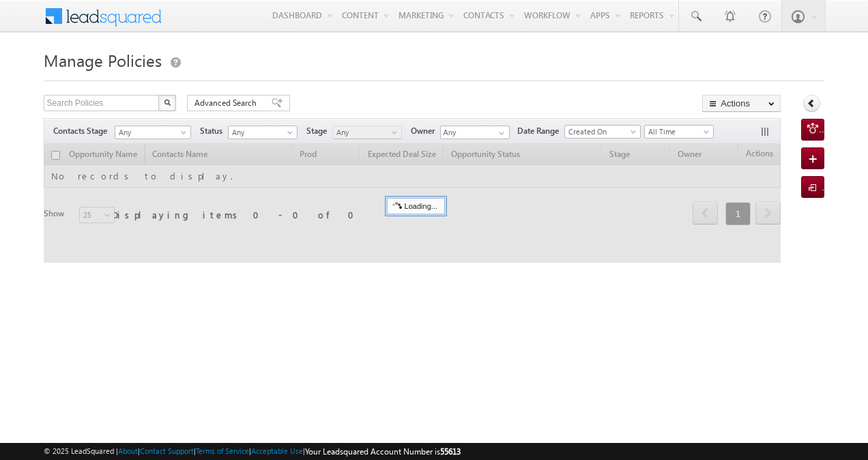  What do you see at coordinates (500, 133) in the screenshot?
I see `a: Show All Items` at bounding box center [500, 133].